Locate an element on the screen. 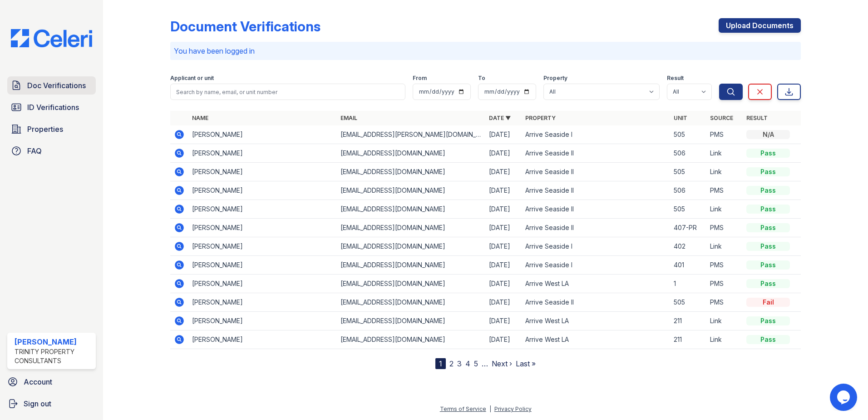  a: Last » is located at coordinates (525, 364).